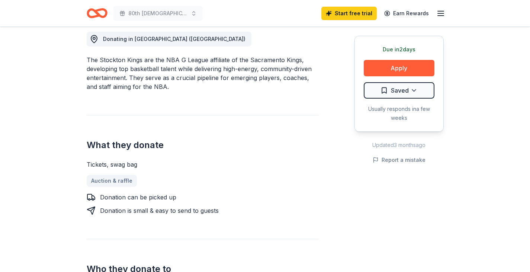  What do you see at coordinates (399, 145) in the screenshot?
I see `div: Updated 3 months ago` at bounding box center [399, 145].